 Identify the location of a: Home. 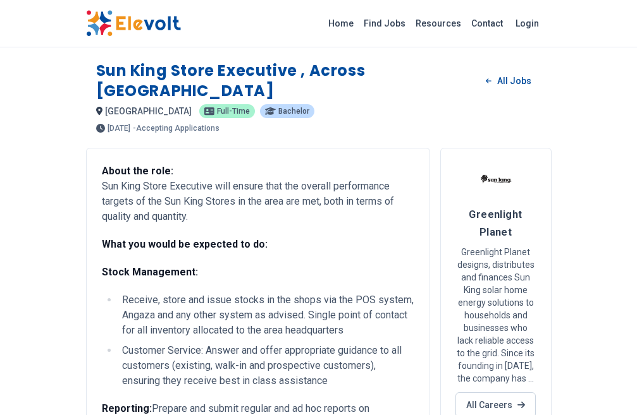
(341, 23).